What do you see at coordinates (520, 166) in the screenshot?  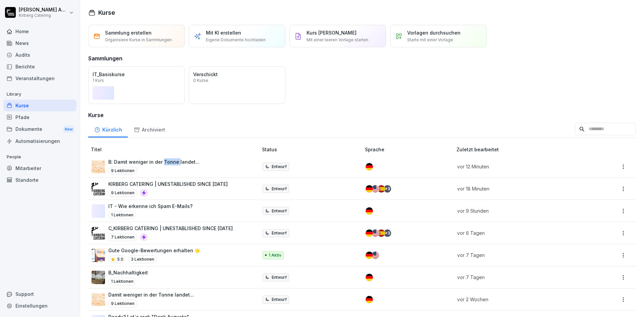 I see `p: vor 12 Minuten` at bounding box center [520, 166].